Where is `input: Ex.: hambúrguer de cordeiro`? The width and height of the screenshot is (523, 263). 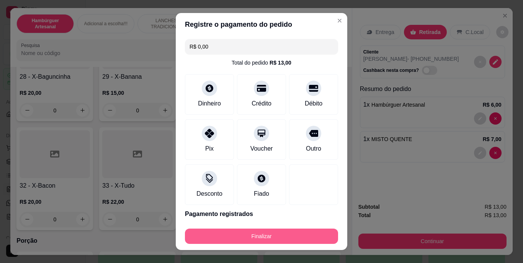
input: Ex.: hambúrguer de cordeiro is located at coordinates (262, 47).